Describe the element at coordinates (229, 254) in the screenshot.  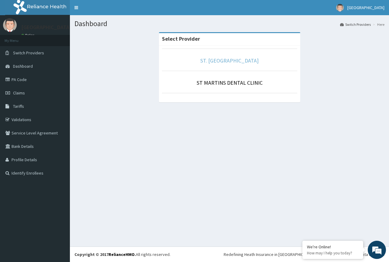
I see `footer: All rights reserved.` at that location.